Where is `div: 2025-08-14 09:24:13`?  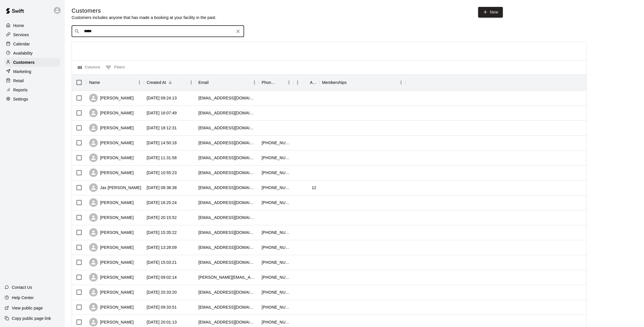 div: 2025-08-14 09:24:13 is located at coordinates (161, 98).